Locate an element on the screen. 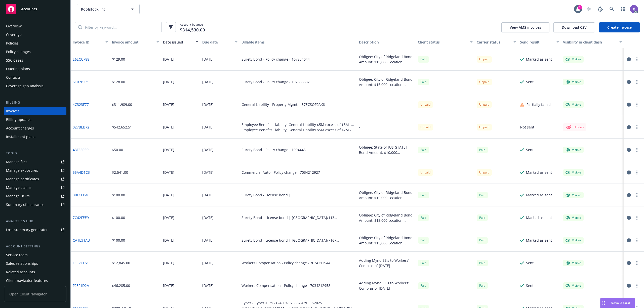 This screenshot has width=644, height=308. a: Policy changes is located at coordinates (35, 52).